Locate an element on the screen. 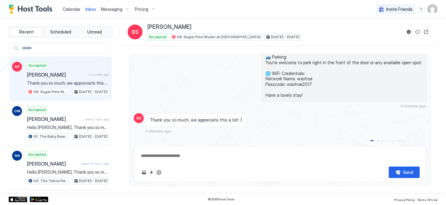 The height and width of the screenshot is (205, 446). button: Recent is located at coordinates (27, 32).